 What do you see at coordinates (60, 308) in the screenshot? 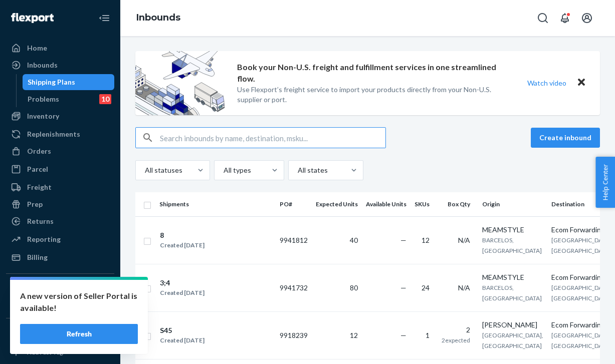
I see `a: Add Integration` at bounding box center [60, 308].